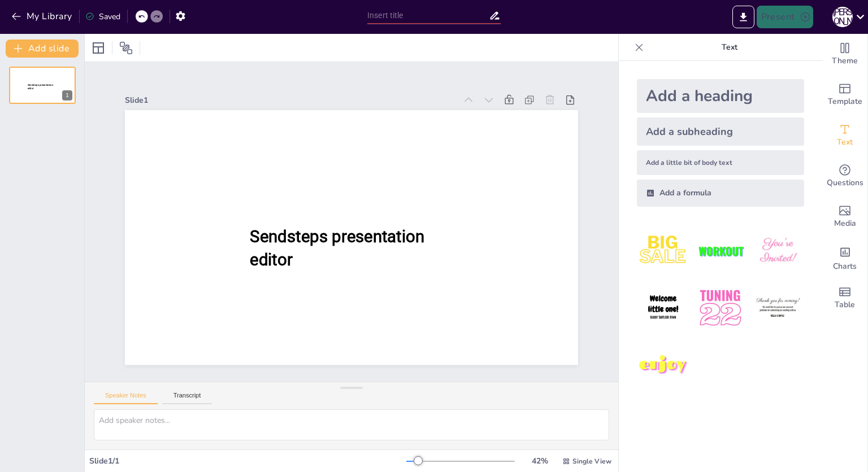 The image size is (868, 472). I want to click on button: Add slide, so click(42, 49).